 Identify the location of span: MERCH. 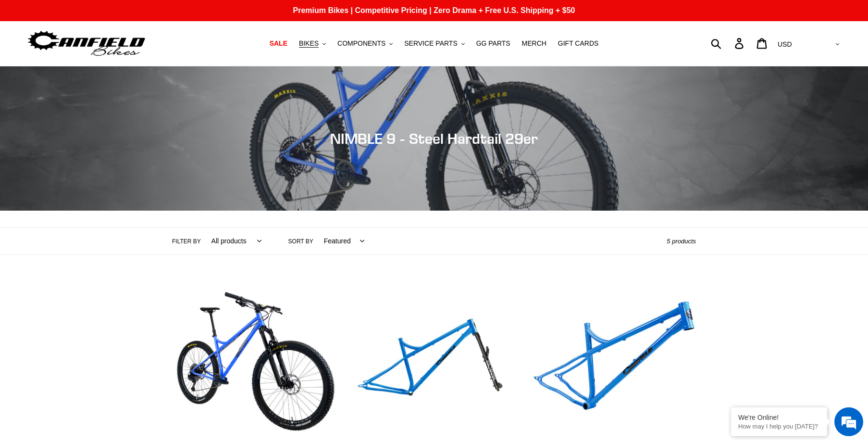
(534, 43).